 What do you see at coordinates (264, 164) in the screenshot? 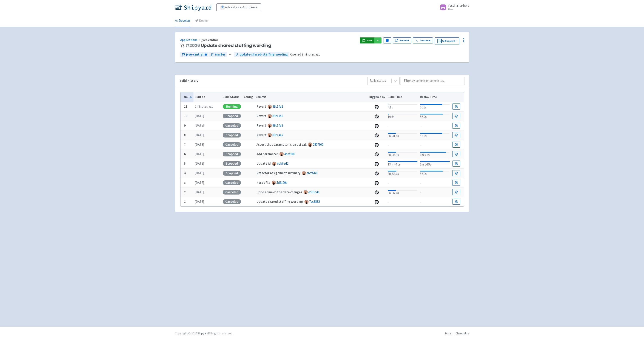
I see `strong: Update id` at bounding box center [264, 164].